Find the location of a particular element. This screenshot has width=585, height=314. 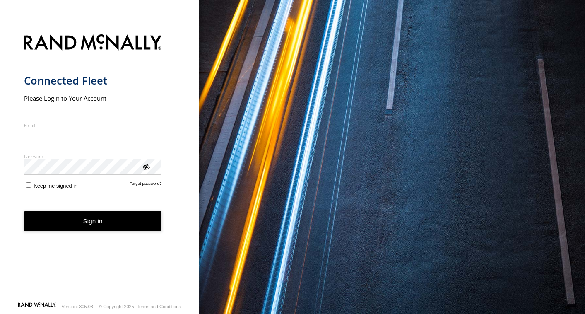

img: Rand McNally is located at coordinates (93, 43).